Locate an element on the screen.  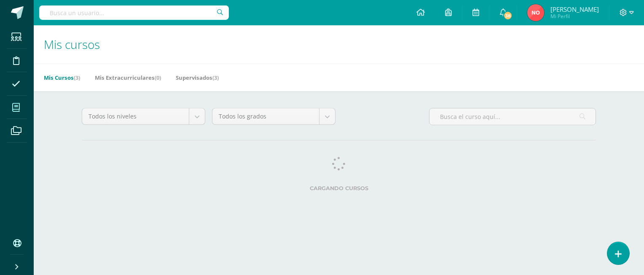
span: Mis cursos is located at coordinates (71, 44).